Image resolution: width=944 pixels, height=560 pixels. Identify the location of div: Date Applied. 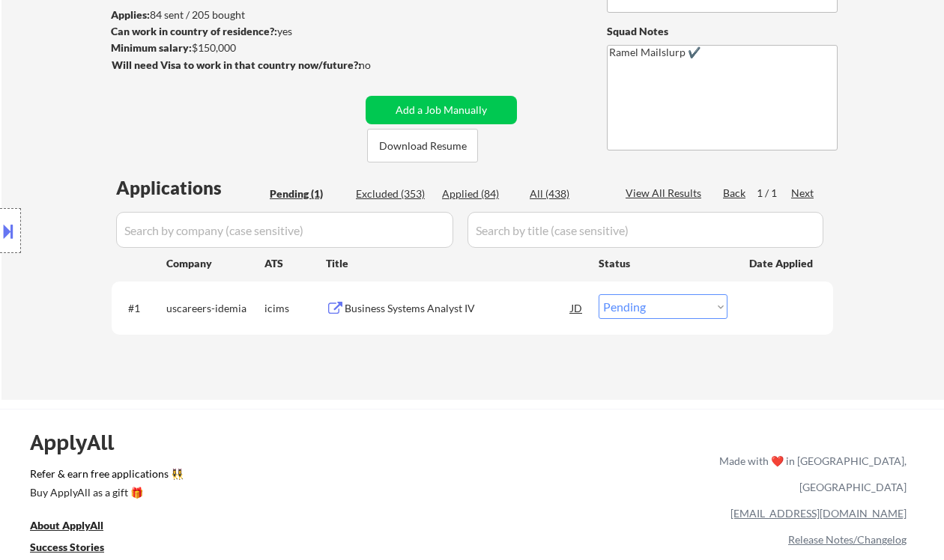
(783, 263).